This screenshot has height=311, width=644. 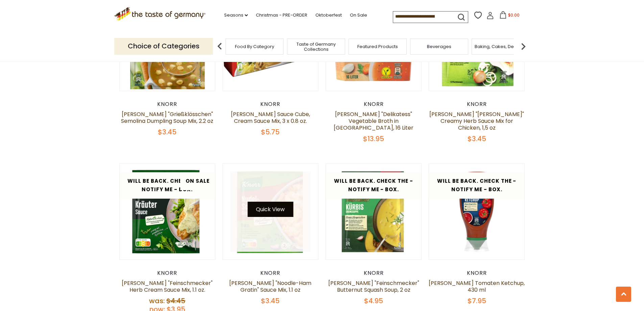 What do you see at coordinates (328, 15) in the screenshot?
I see `a: Oktoberfest` at bounding box center [328, 15].